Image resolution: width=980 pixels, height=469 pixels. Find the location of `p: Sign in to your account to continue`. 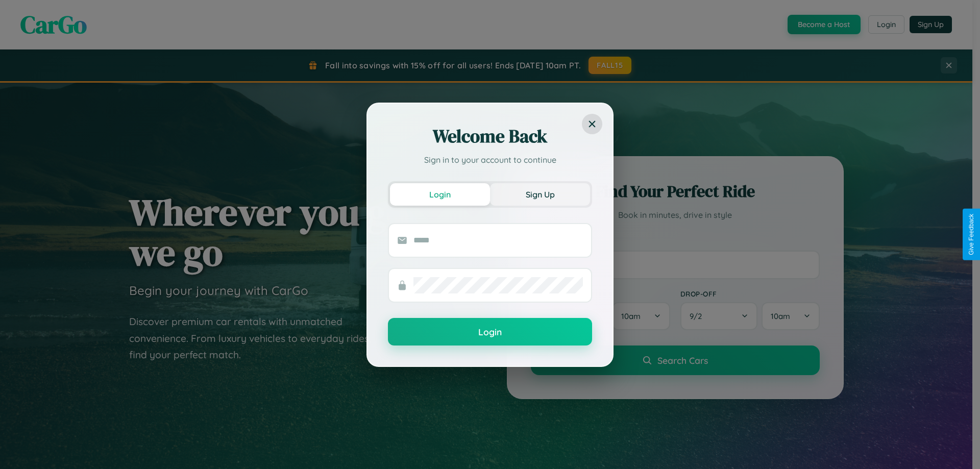

p: Sign in to your account to continue is located at coordinates (490, 160).